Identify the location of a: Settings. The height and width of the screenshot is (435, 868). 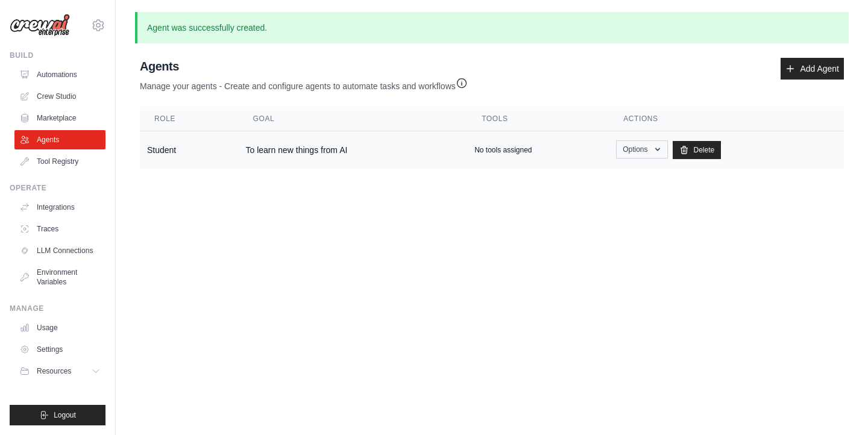
(59, 350).